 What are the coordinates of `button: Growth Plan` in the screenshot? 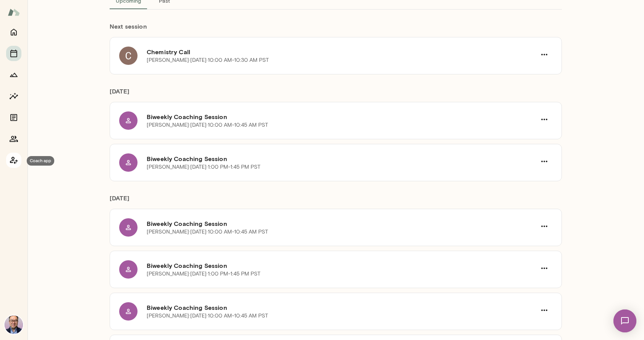 It's located at (14, 75).